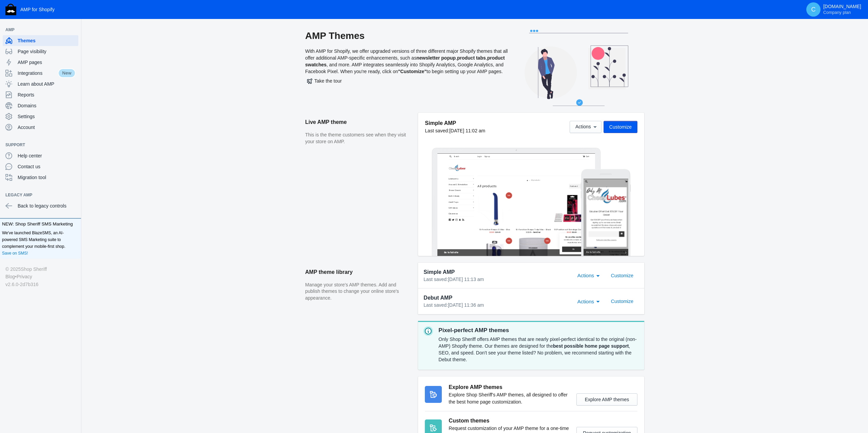 This screenshot has height=433, width=868. Describe the element at coordinates (11, 9) in the screenshot. I see `img: Shop Sheriff Logo` at that location.